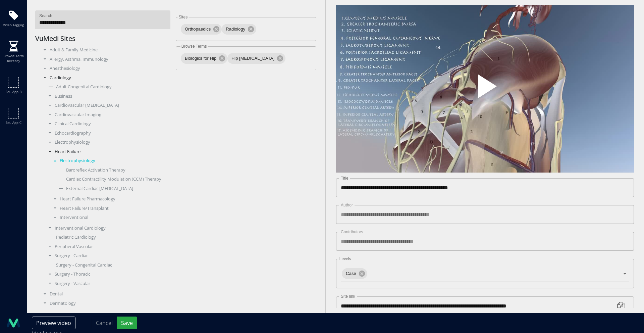  I want to click on label: Browse Terms, so click(194, 46).